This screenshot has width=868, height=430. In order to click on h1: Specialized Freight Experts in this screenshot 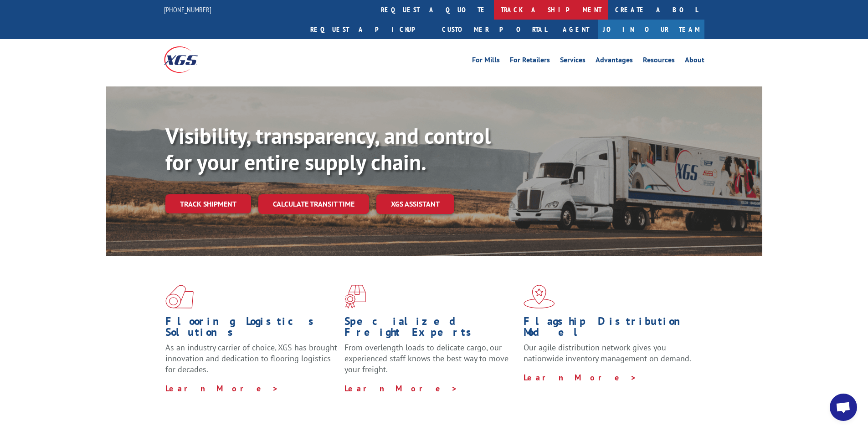, I will do `click(430, 329)`.